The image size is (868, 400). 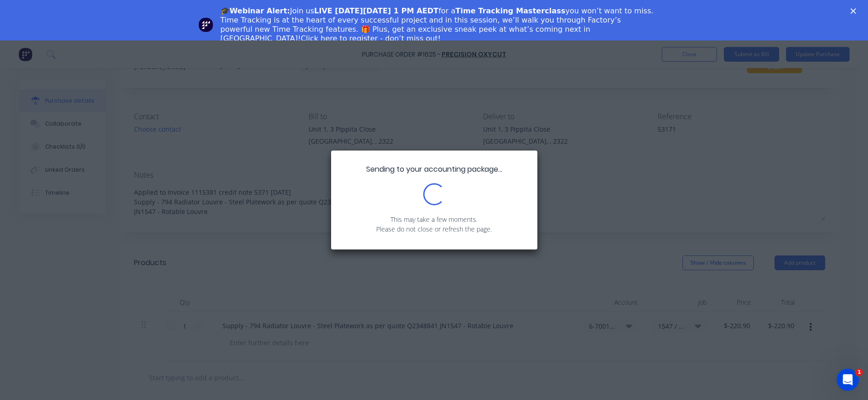 I want to click on div: Close, so click(x=856, y=11).